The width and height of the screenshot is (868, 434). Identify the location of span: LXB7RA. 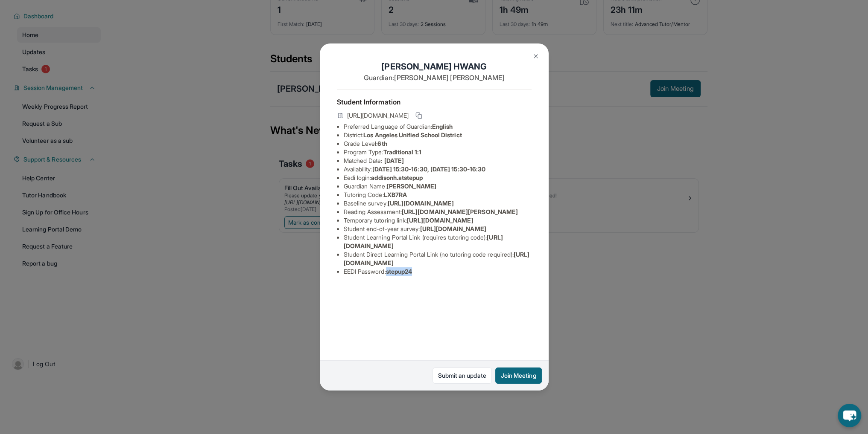
(396, 195).